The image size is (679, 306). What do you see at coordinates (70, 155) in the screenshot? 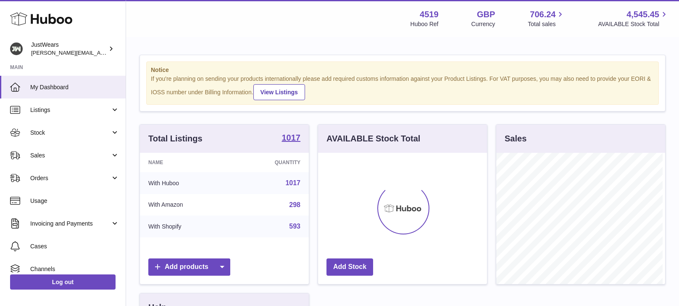
I see `span: Sales` at bounding box center [70, 155].